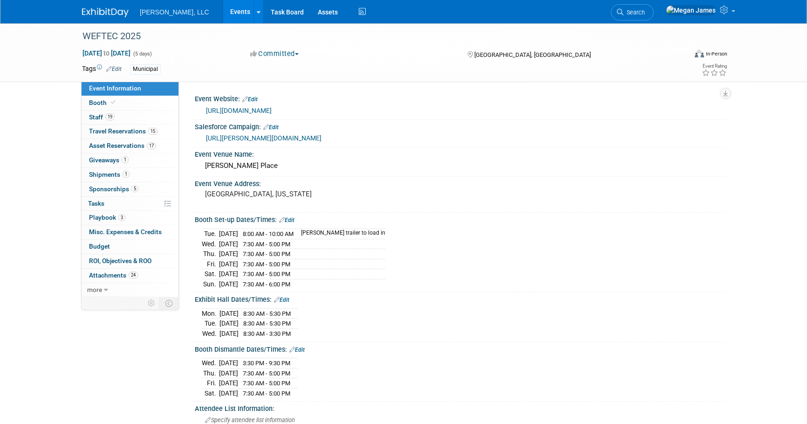 This screenshot has width=807, height=424. What do you see at coordinates (716, 54) in the screenshot?
I see `div: In-Person` at bounding box center [716, 54].